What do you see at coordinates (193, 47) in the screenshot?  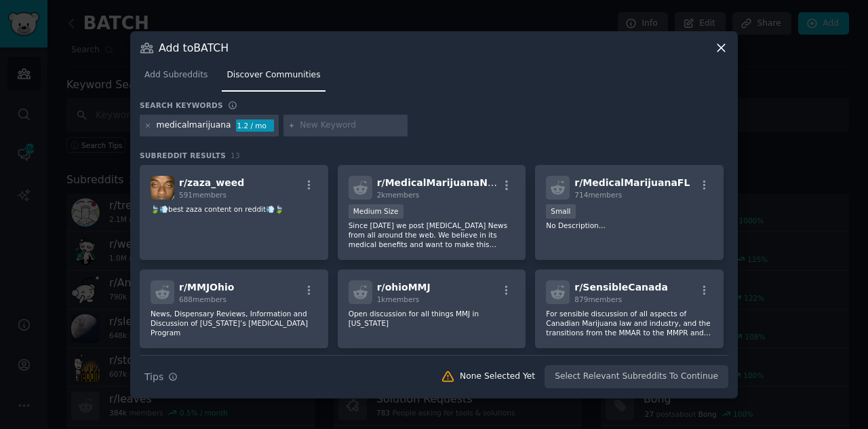 I see `h3: Add to BATCH` at bounding box center [193, 47].